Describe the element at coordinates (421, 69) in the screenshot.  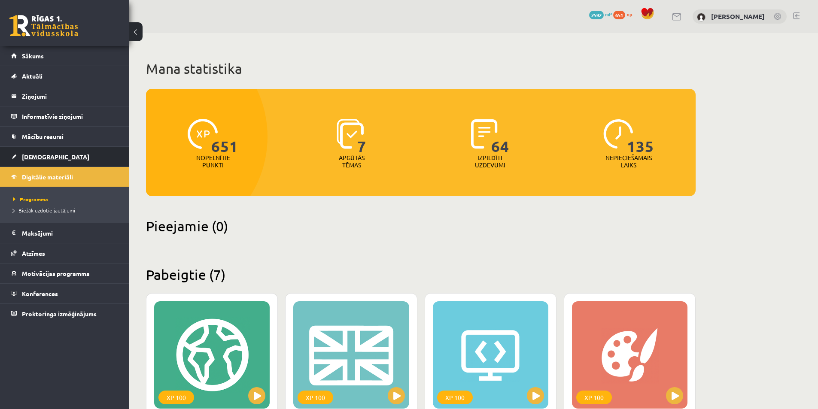
I see `h1: Mana statistika` at that location.